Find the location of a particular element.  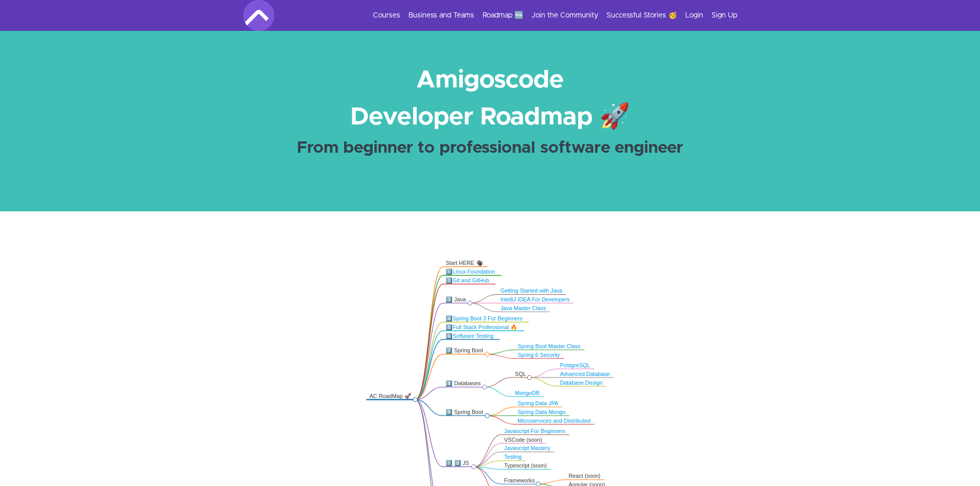

div: 2️⃣ is located at coordinates (469, 280).